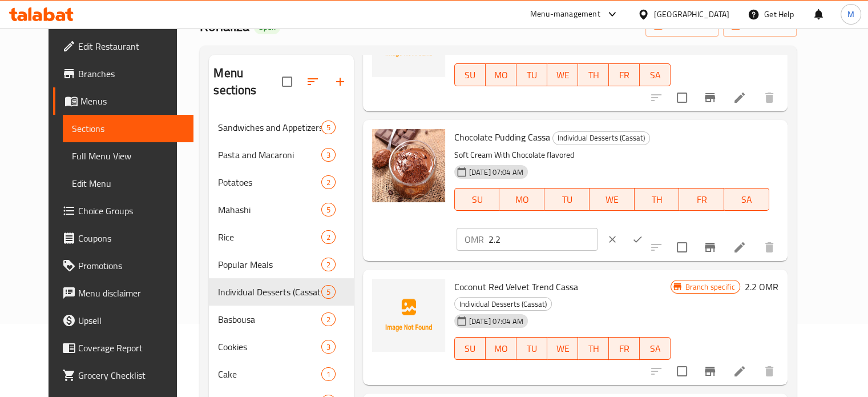 The height and width of the screenshot is (397, 868). Describe the element at coordinates (270, 127) in the screenshot. I see `div: Sandwiches and Appetizers` at that location.